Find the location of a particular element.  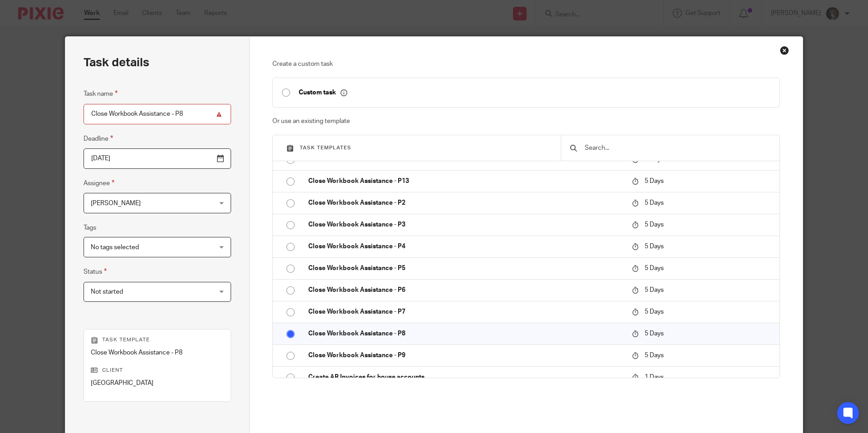

p: Close Workbook Assistance - P9 is located at coordinates (465, 356).